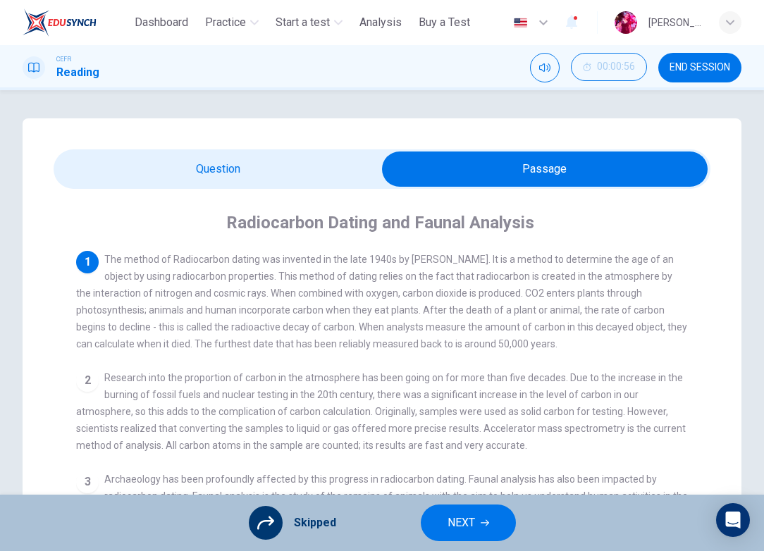 The width and height of the screenshot is (764, 551). I want to click on span: Skipped, so click(315, 523).